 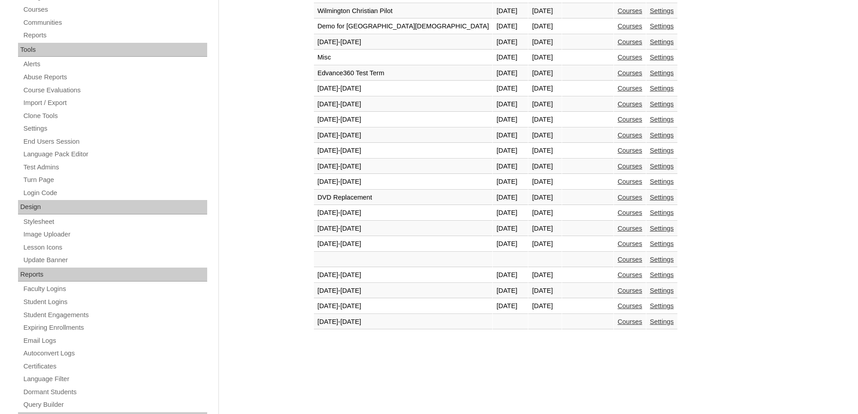 What do you see at coordinates (115, 302) in the screenshot?
I see `a: Student Logins` at bounding box center [115, 302].